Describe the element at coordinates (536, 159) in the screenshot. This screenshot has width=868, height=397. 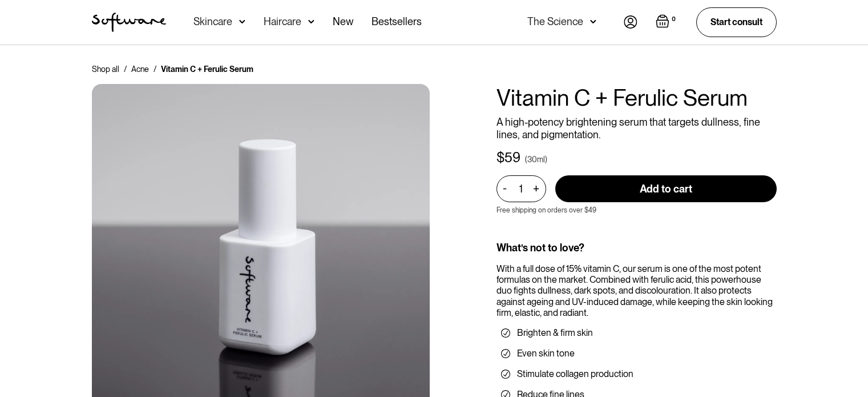
I see `div: (30ml)` at that location.